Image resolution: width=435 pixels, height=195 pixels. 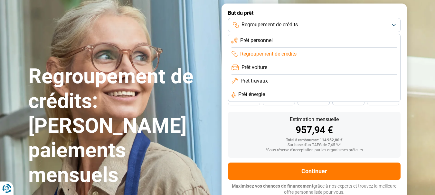 I want to click on label: But du prêt, so click(x=314, y=13).